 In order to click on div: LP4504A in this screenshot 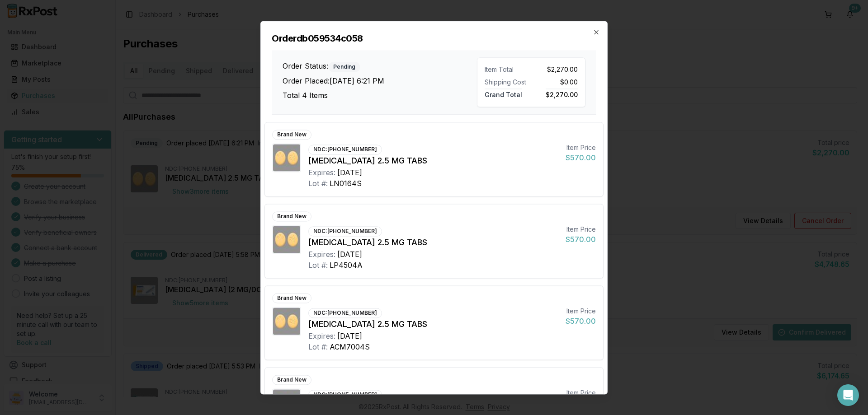, I will do `click(346, 265)`.